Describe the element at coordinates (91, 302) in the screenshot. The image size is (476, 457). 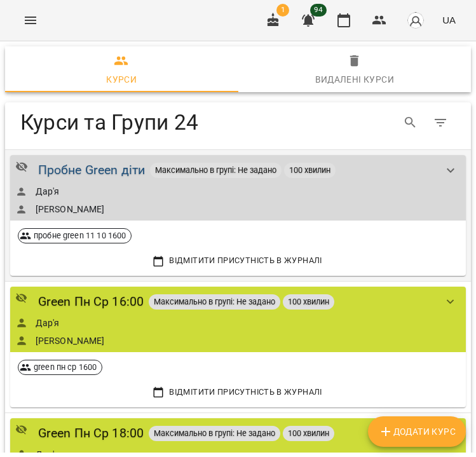
I see `a: Green Пн Ср 16:00` at that location.